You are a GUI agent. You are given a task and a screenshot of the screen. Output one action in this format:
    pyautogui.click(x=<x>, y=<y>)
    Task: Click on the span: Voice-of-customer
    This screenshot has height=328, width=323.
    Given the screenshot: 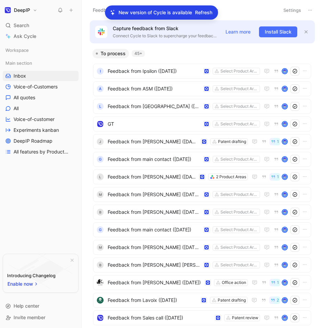 What is the action you would take?
    pyautogui.click(x=34, y=119)
    